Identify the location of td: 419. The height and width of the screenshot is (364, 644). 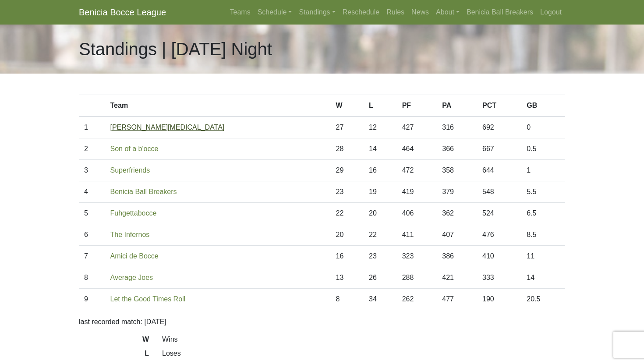
(417, 192).